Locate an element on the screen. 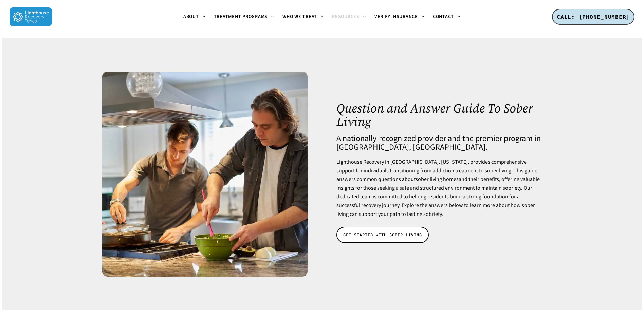  span: Verify Insurance is located at coordinates (396, 17).